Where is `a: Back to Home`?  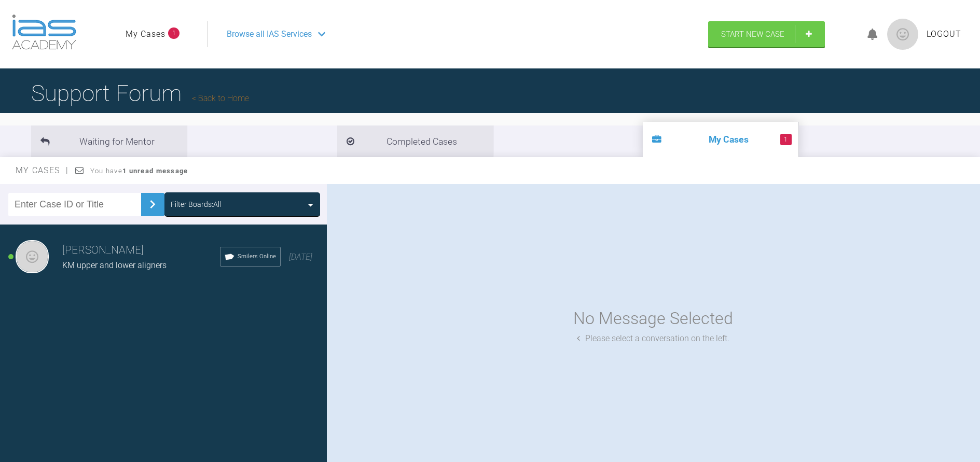 a: Back to Home is located at coordinates (220, 98).